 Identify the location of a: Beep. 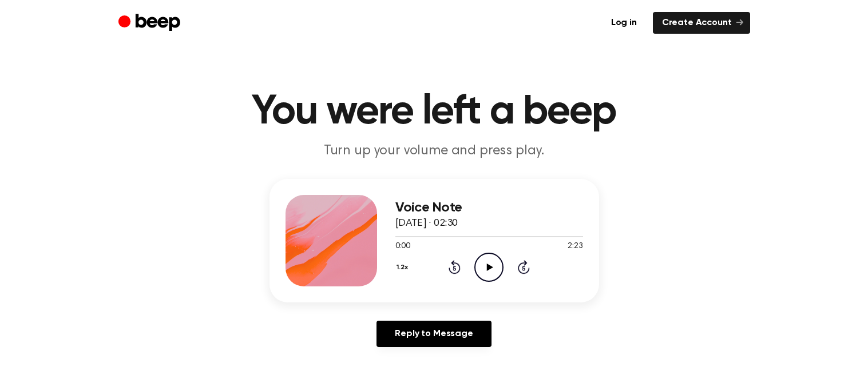
(151, 23).